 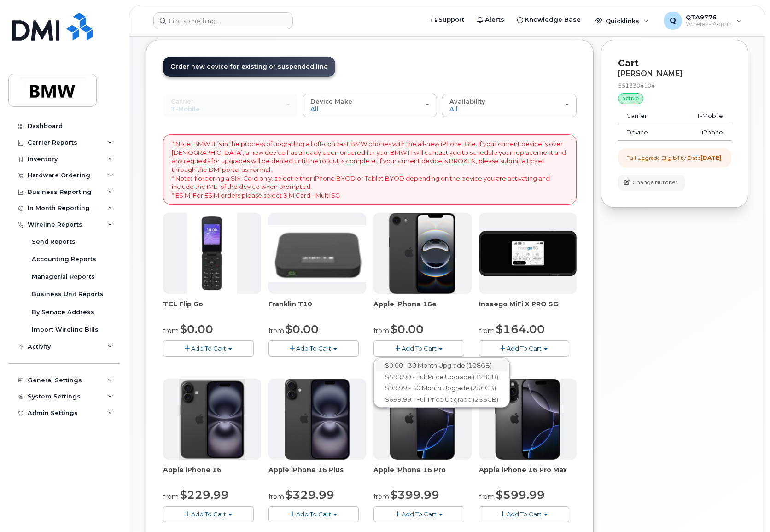 I want to click on span: Device Make, so click(x=331, y=101).